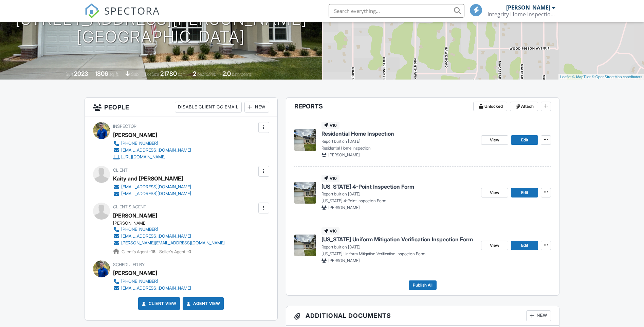 The image size is (644, 327). Describe the element at coordinates (227, 74) in the screenshot. I see `div: 2.0` at that location.